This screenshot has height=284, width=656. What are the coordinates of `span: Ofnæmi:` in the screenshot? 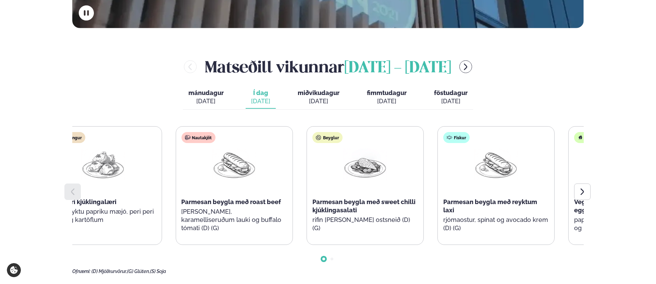 It's located at (81, 271).